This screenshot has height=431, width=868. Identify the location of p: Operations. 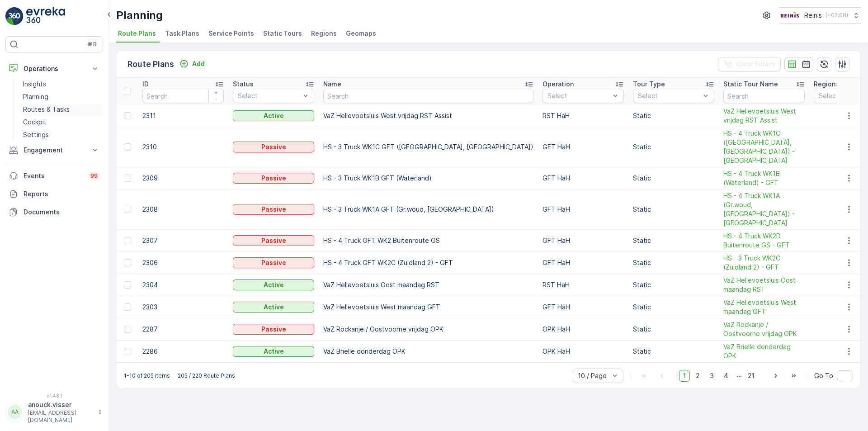
(54, 69).